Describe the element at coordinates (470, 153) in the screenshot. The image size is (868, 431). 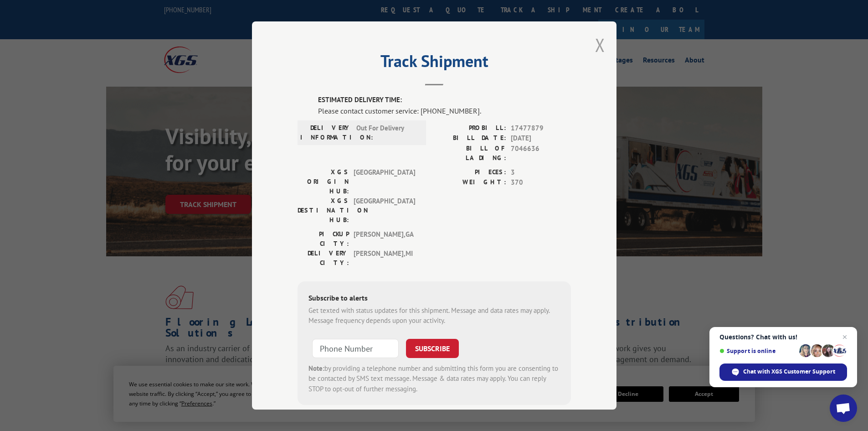
I see `label: BILL OF LADING:` at that location.